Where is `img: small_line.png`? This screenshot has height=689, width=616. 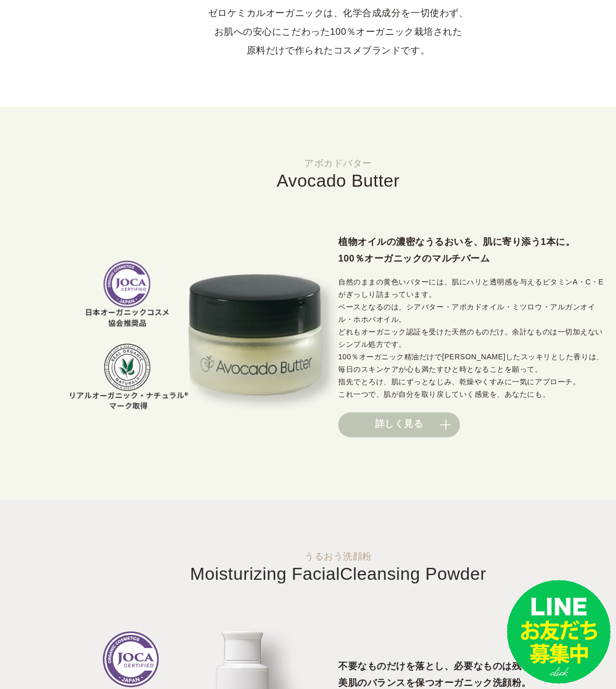
img: small_line.png is located at coordinates (558, 632).